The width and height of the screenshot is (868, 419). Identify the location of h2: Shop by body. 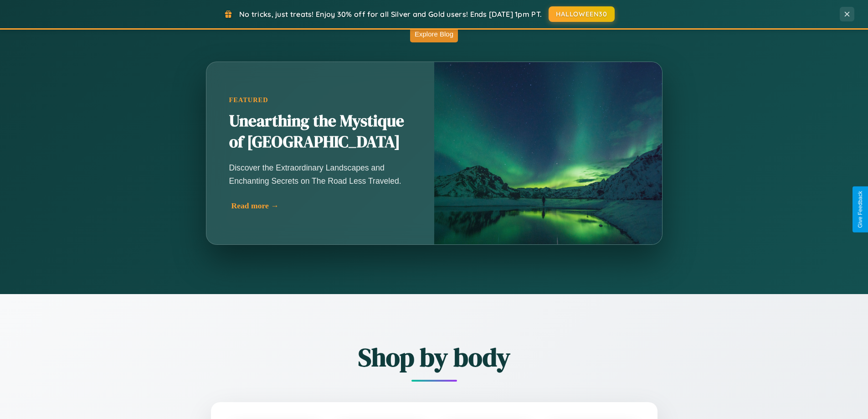
(434, 357).